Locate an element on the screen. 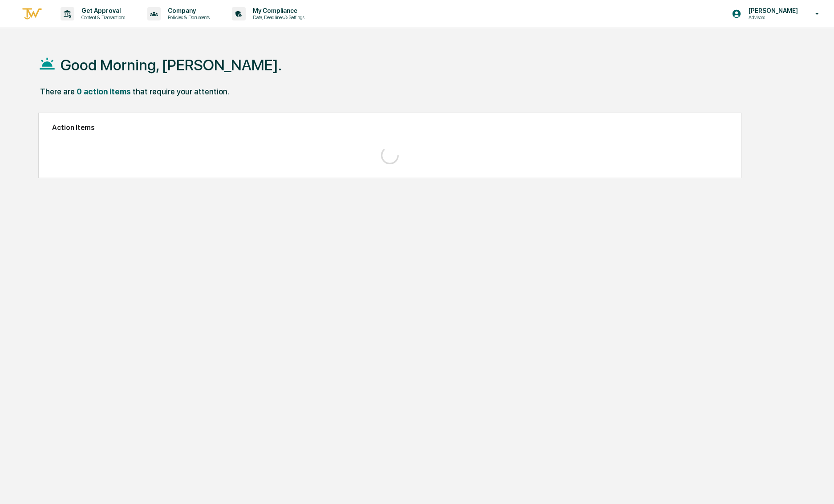 Image resolution: width=834 pixels, height=504 pixels. div: that require your attention. is located at coordinates (181, 91).